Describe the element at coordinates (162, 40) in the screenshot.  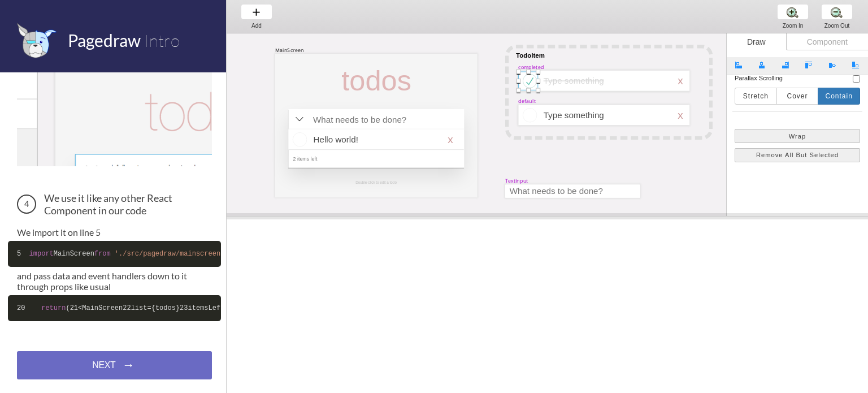
I see `span: Intro` at that location.